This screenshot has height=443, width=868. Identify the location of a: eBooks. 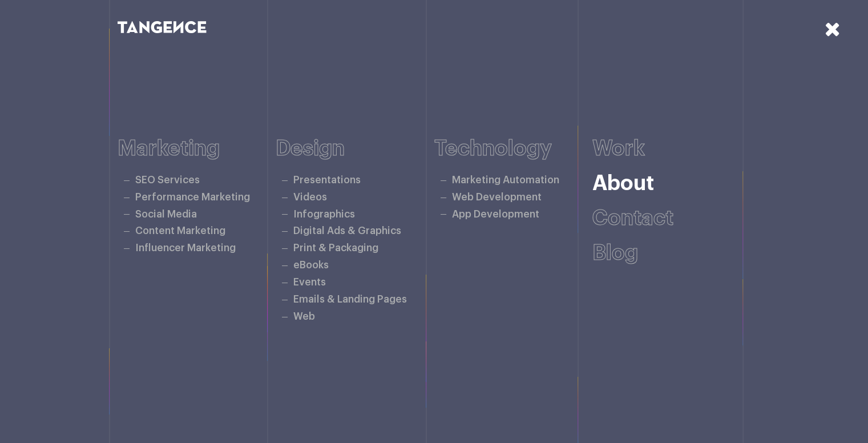
(311, 265).